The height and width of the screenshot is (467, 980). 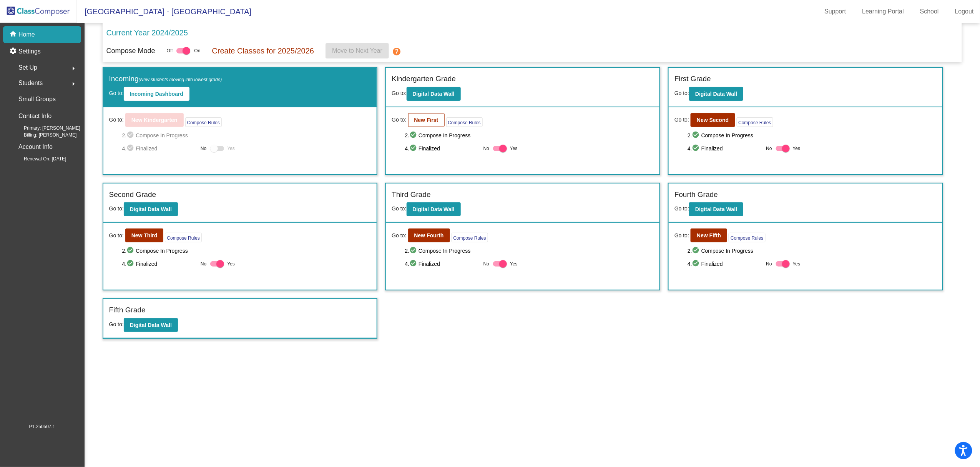 I want to click on span: Off, so click(x=170, y=51).